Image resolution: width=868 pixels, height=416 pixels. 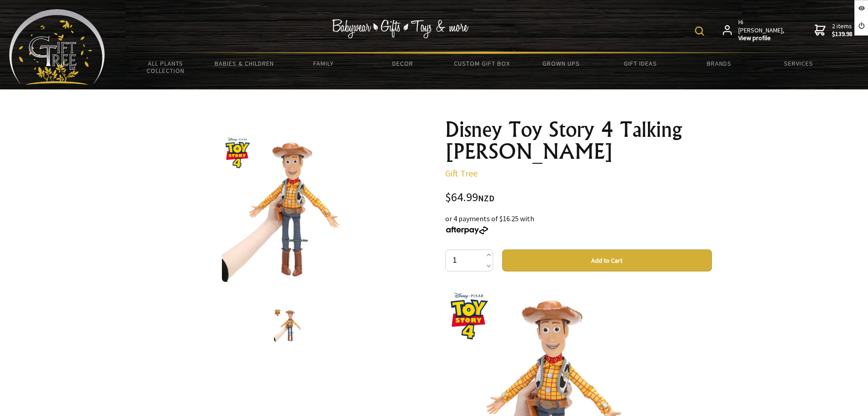 What do you see at coordinates (762, 38) in the screenshot?
I see `strong: View profile` at bounding box center [762, 38].